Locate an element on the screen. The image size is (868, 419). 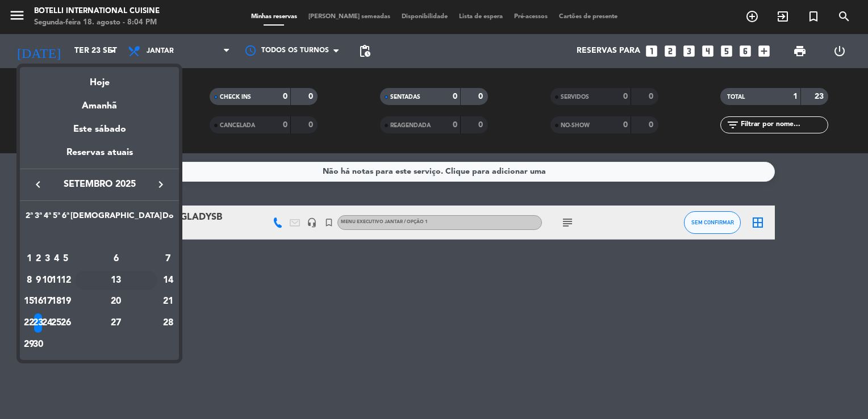
td: 6 de setembro de 2025 is located at coordinates (116, 259).